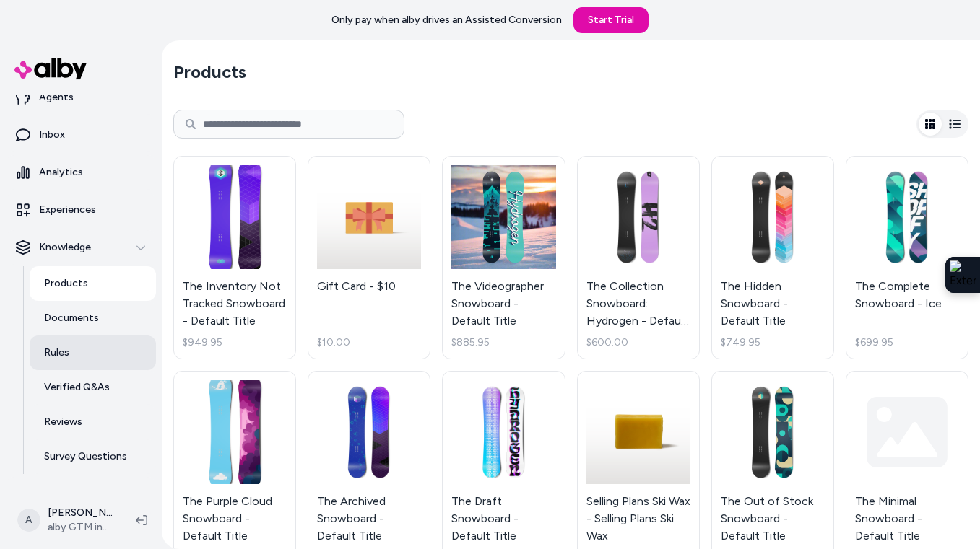 This screenshot has width=980, height=549. What do you see at coordinates (92, 388) in the screenshot?
I see `a: Verified Q&As` at bounding box center [92, 388].